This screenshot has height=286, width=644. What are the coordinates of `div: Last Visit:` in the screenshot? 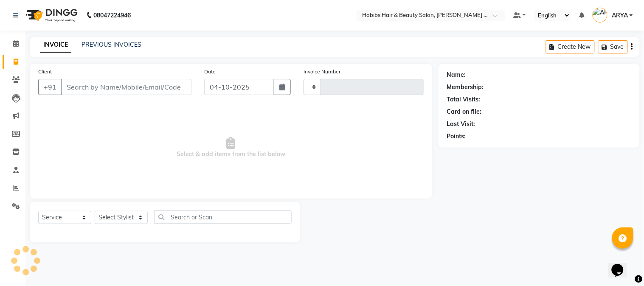 It's located at (461, 124).